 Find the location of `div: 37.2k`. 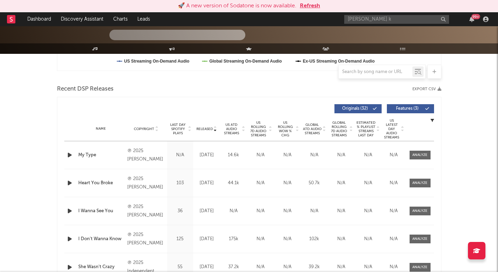

div: 37.2k is located at coordinates (233, 267).